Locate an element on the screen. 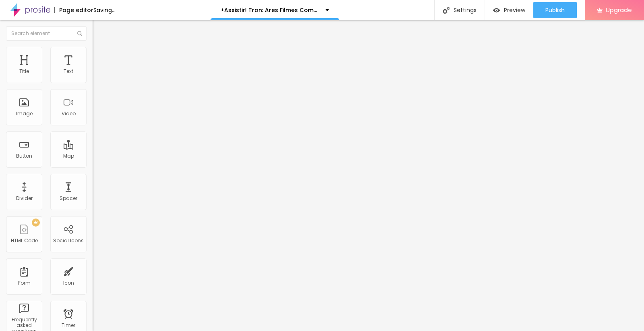 This screenshot has height=331, width=644. div: Form is located at coordinates (24, 283).